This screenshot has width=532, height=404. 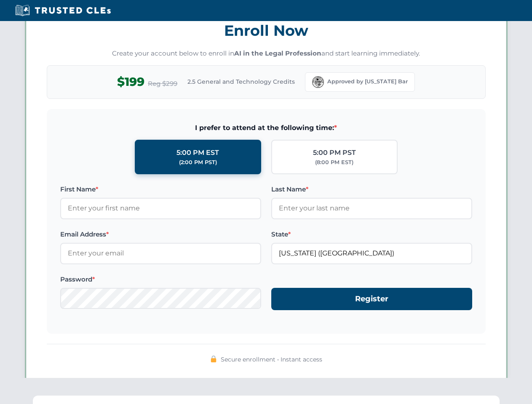 I want to click on div: (8:00 PM EST), so click(x=334, y=163).